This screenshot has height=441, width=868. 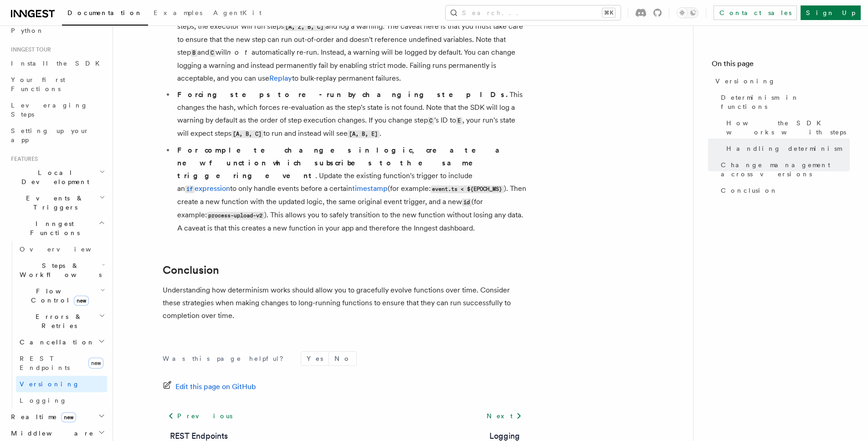 What do you see at coordinates (351, 189) in the screenshot?
I see `li: . Update the existing function's trigger to include an to only handle events before a certain (fo...` at bounding box center [351, 189].